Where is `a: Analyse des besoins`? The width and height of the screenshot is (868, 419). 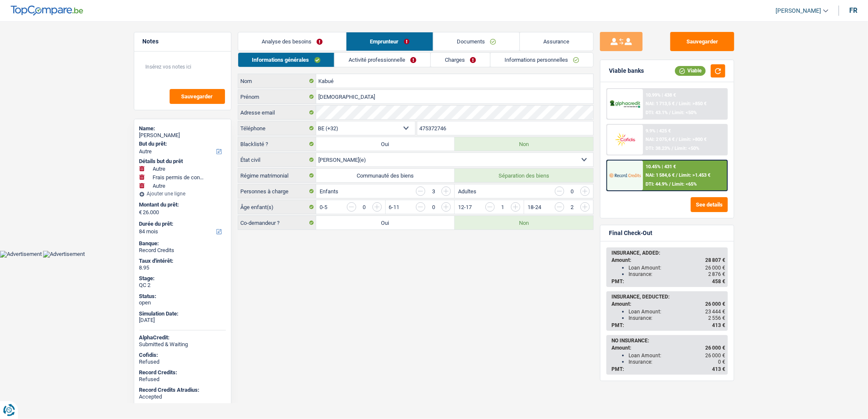 a: Analyse des besoins is located at coordinates (292, 41).